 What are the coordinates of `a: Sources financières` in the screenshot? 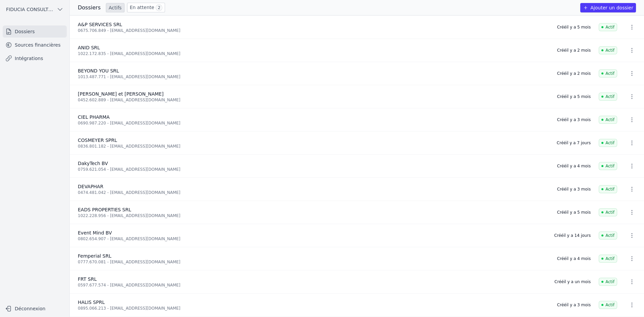 It's located at (34, 45).